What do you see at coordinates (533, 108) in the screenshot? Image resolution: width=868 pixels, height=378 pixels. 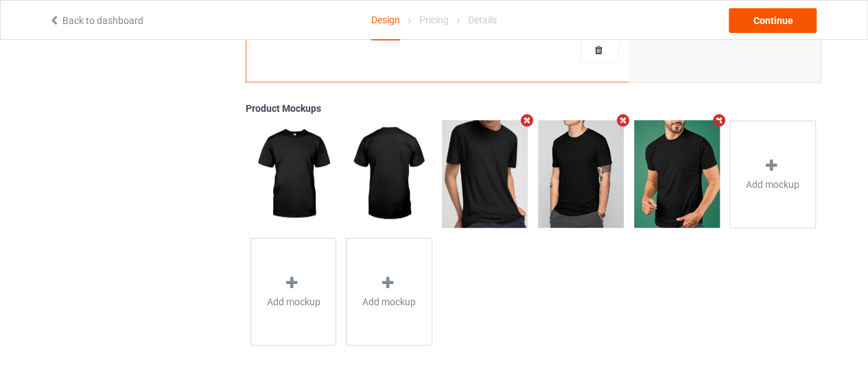 I see `div: Product Mockups` at bounding box center [533, 108].